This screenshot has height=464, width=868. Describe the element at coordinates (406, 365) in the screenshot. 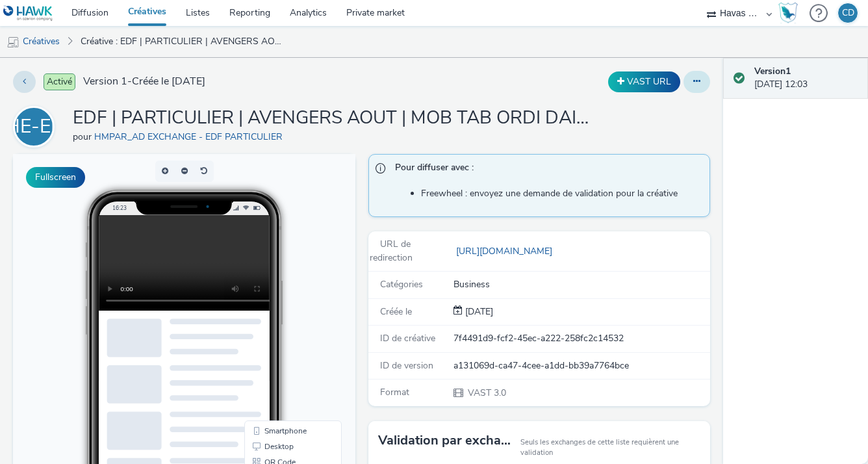

I see `span: ID de version` at that location.